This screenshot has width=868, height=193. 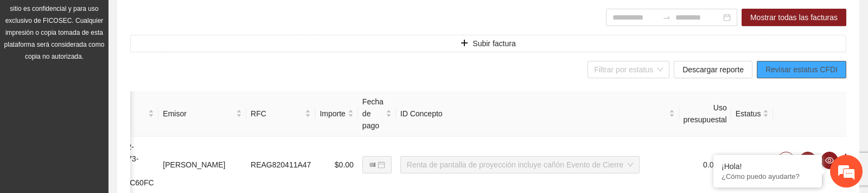 I want to click on button: Descargar reporte, so click(x=713, y=69).